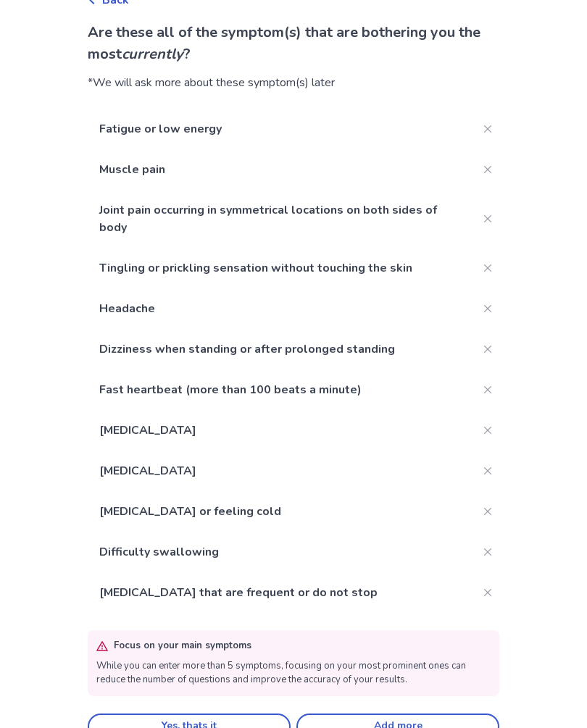 This screenshot has height=728, width=587. I want to click on p: Headache, so click(282, 309).